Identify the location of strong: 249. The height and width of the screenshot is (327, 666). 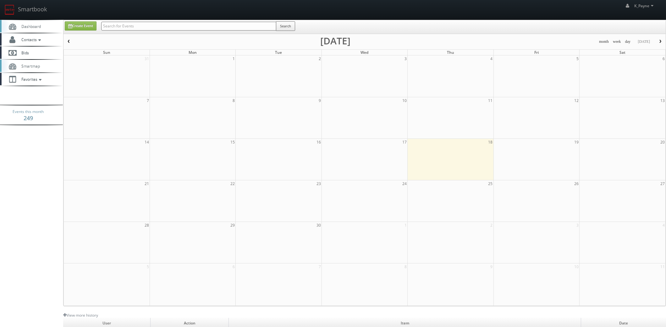
(28, 118).